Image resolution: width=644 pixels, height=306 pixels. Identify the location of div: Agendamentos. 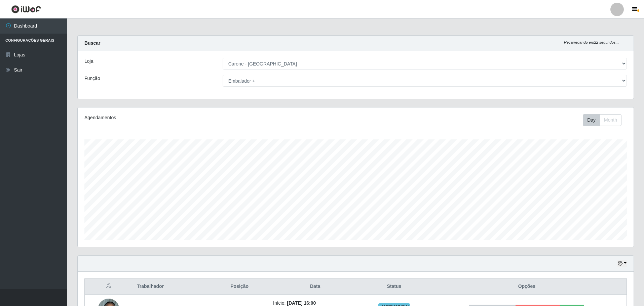
(194, 118).